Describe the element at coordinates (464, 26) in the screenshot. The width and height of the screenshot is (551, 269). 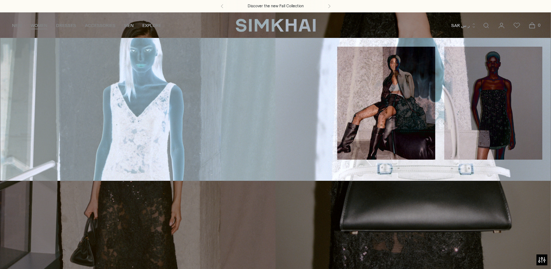
I see `button: SAR ر.س` at that location.